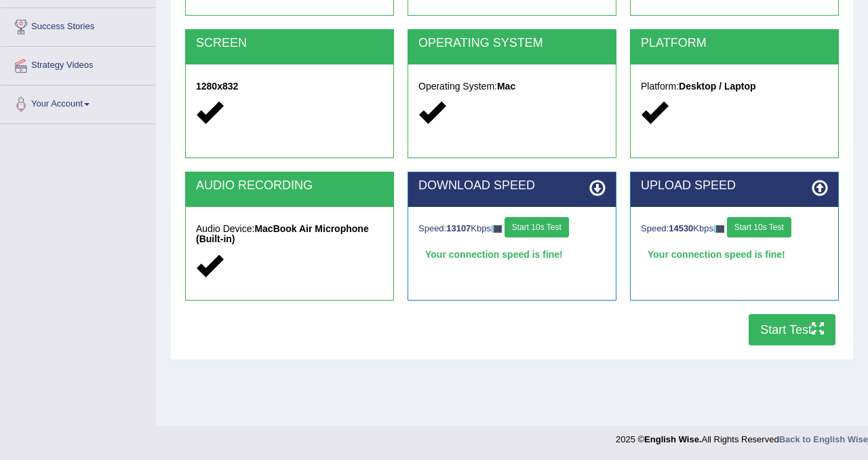 Image resolution: width=868 pixels, height=460 pixels. I want to click on h5: Operating System:, so click(512, 86).